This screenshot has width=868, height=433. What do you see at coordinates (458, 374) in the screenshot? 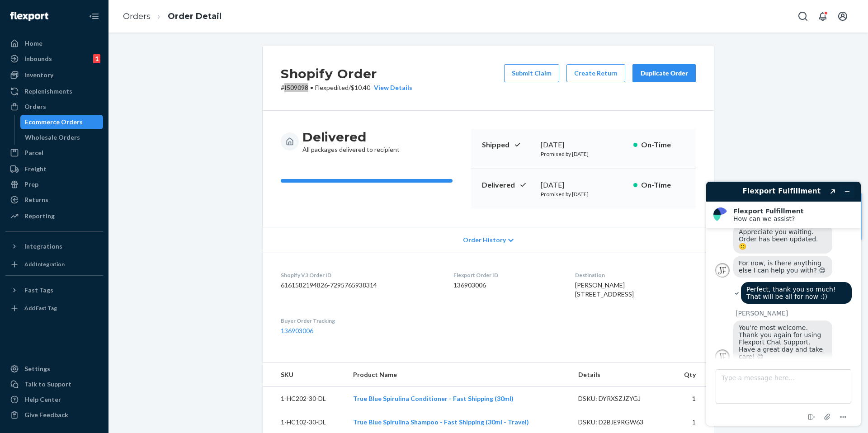
I see `th: Product Name` at bounding box center [458, 374].